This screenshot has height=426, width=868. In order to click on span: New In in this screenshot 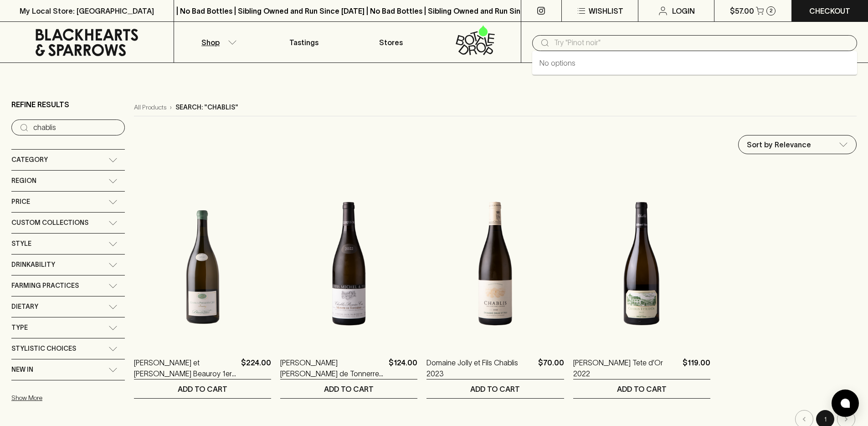, I will do `click(22, 370)`.